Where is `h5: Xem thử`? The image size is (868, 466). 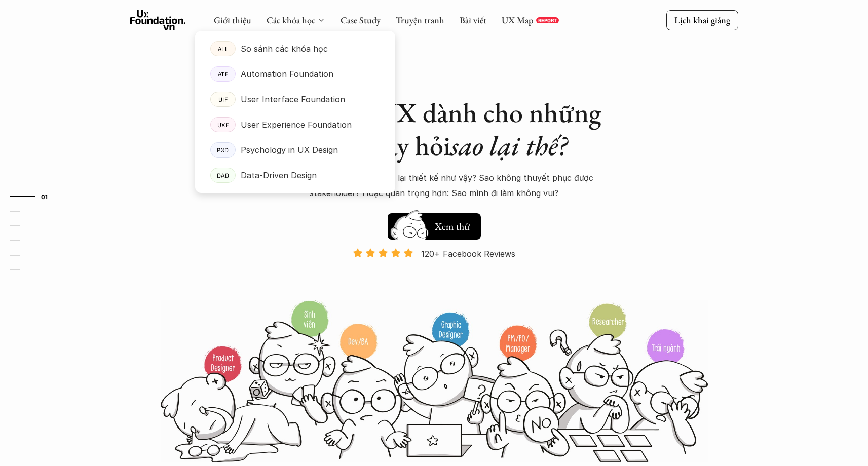
h5: Xem thử is located at coordinates (452, 226).